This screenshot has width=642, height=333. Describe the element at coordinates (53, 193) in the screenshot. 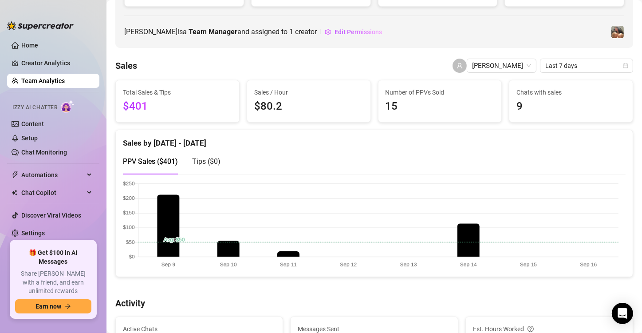

I see `span: Chat Copilot` at that location.